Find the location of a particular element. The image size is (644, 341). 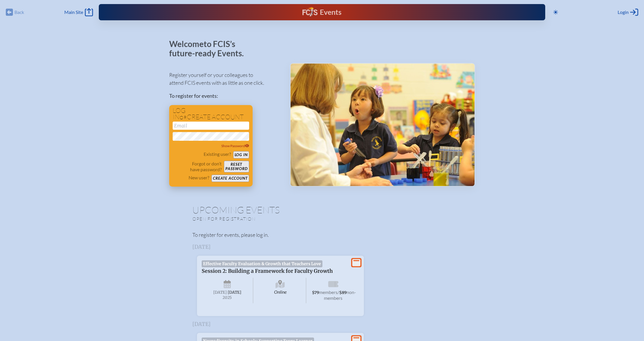

span: $89 is located at coordinates (342, 292).